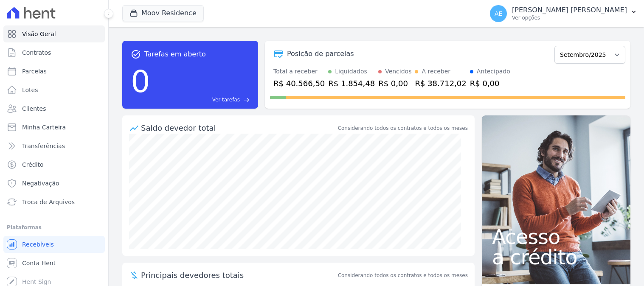 The width and height of the screenshot is (644, 286). Describe the element at coordinates (436, 71) in the screenshot. I see `div: A receber` at that location.